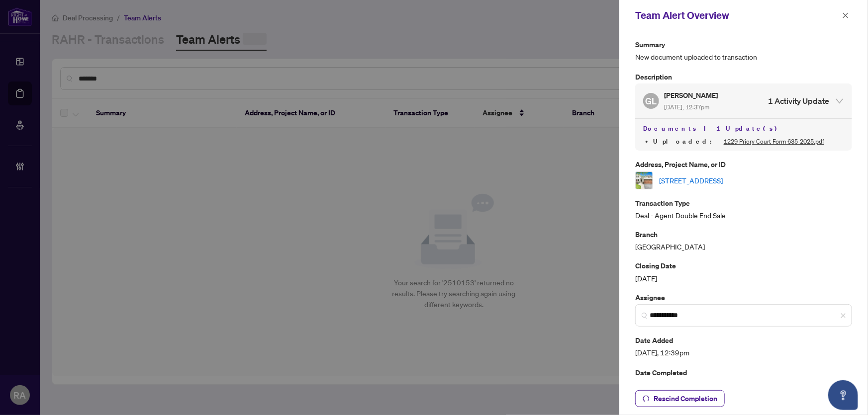 Image resolution: width=868 pixels, height=415 pixels. I want to click on div: Deal - Agent Double End Sale, so click(743, 209).